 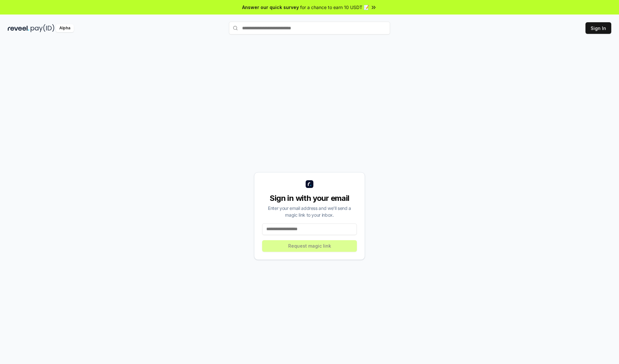 What do you see at coordinates (335, 7) in the screenshot?
I see `span: for a chance to earn 10 USDT 📝` at bounding box center [335, 7].